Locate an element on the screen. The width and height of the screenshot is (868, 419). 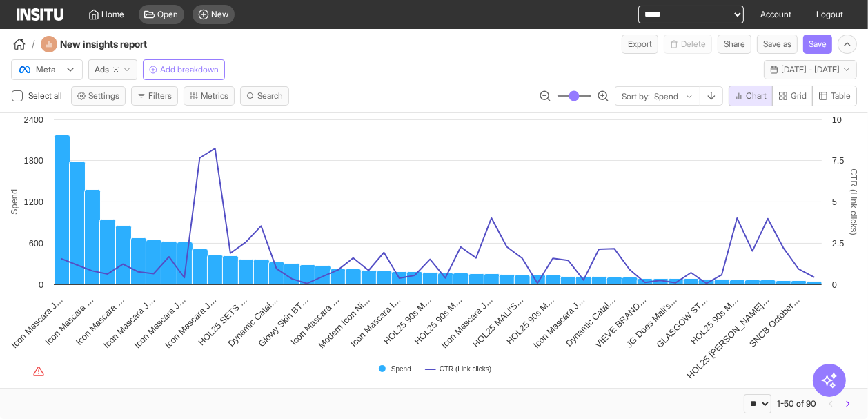
text: 10 is located at coordinates (837, 119).